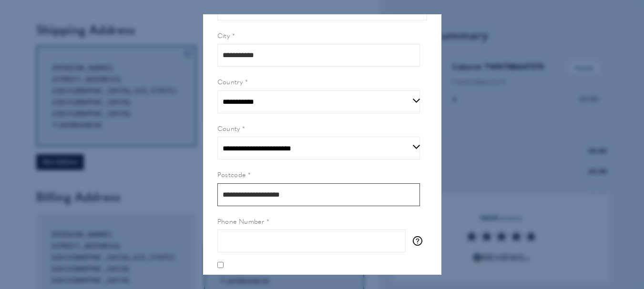 This screenshot has height=289, width=644. I want to click on span: County, so click(229, 128).